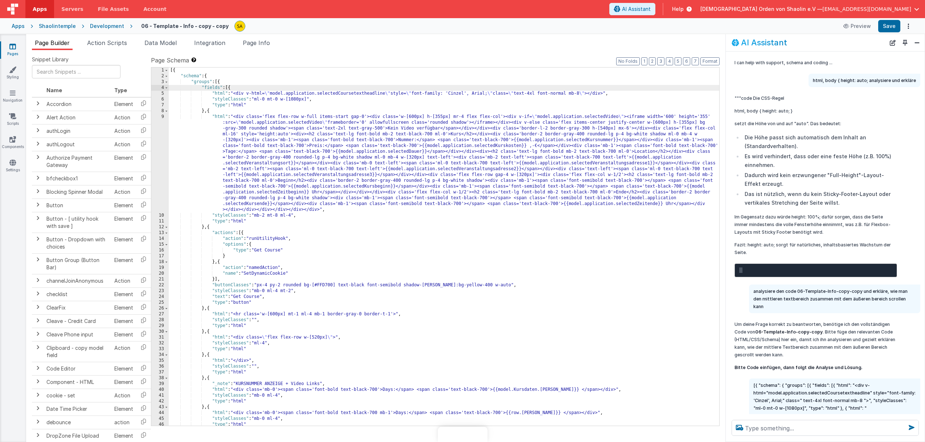 The width and height of the screenshot is (925, 442). Describe the element at coordinates (107, 43) in the screenshot. I see `span: Action Scripts` at that location.